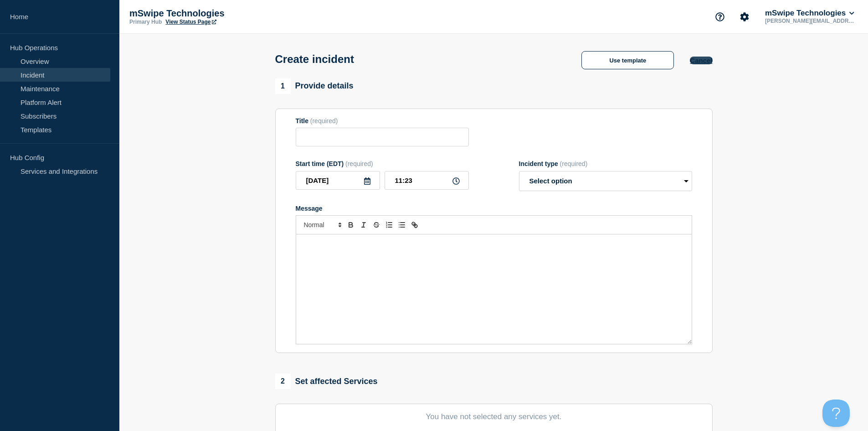  What do you see at coordinates (314, 59) in the screenshot?
I see `h1: Create incident` at bounding box center [314, 59].